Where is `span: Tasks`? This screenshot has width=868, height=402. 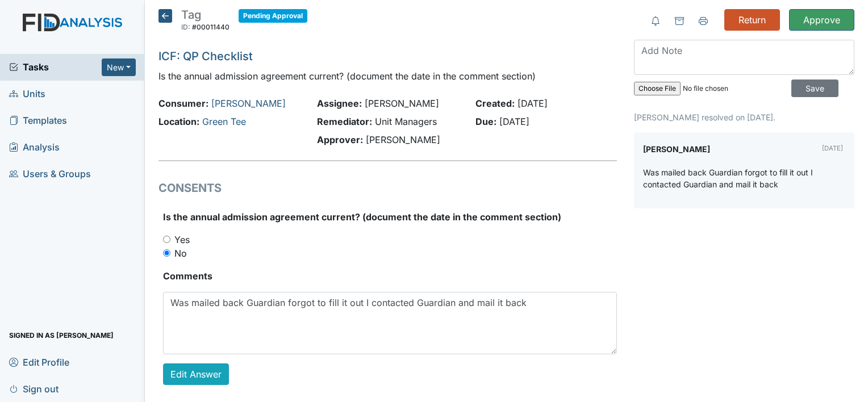
span: Tasks is located at coordinates (55, 67).